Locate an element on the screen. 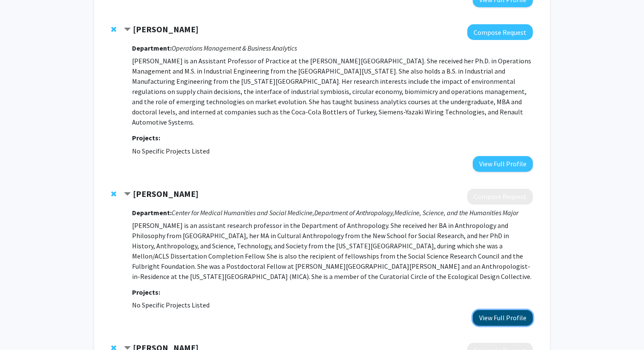 The height and width of the screenshot is (350, 644). span: Remove Nazli Turken from bookmarks is located at coordinates (114, 29).